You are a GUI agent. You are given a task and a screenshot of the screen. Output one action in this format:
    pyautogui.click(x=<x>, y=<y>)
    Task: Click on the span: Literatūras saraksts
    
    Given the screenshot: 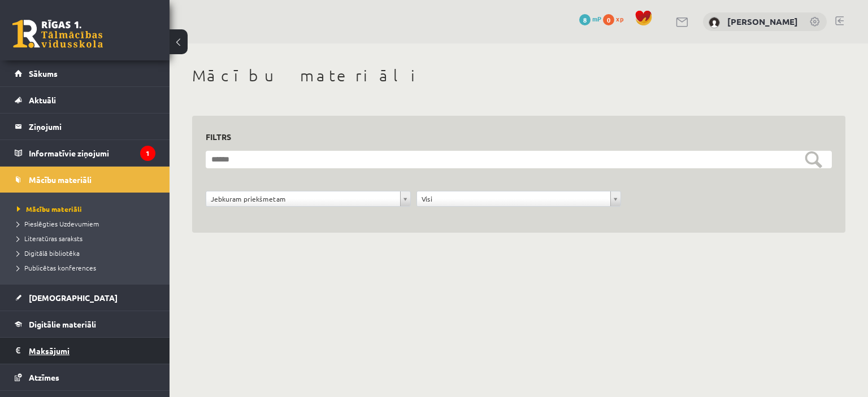 What is the action you would take?
    pyautogui.click(x=50, y=239)
    